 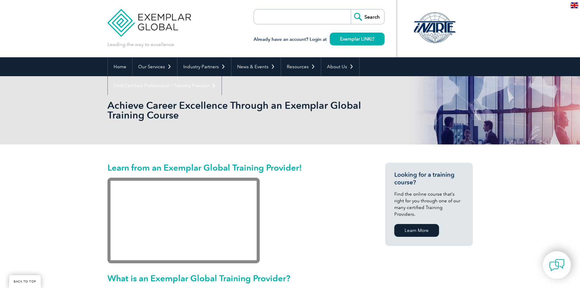 I want to click on a: Learn More, so click(x=416, y=230).